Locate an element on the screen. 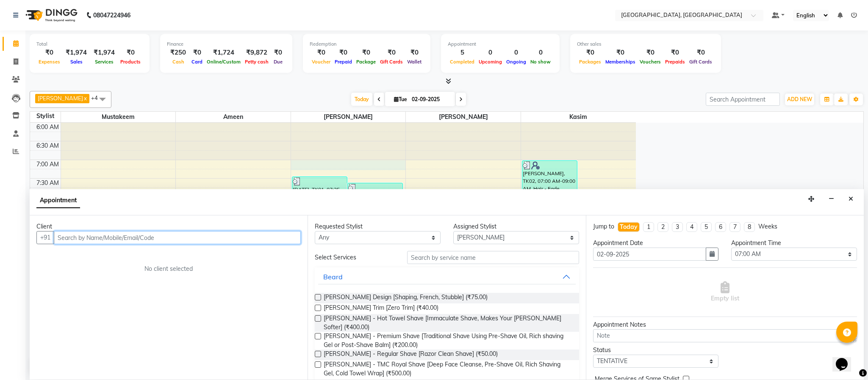 This screenshot has width=868, height=380. div: 7:00 AM is located at coordinates (47, 164).